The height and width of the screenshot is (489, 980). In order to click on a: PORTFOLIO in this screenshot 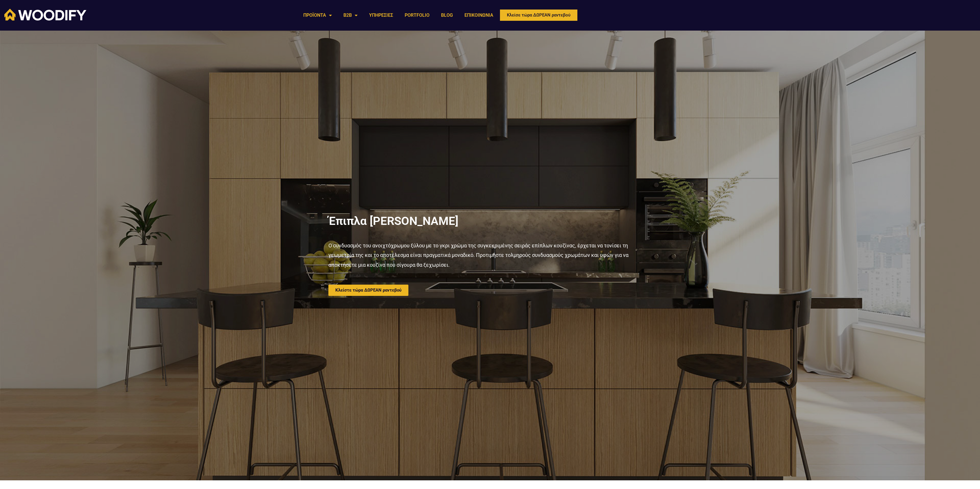, I will do `click(417, 15)`.